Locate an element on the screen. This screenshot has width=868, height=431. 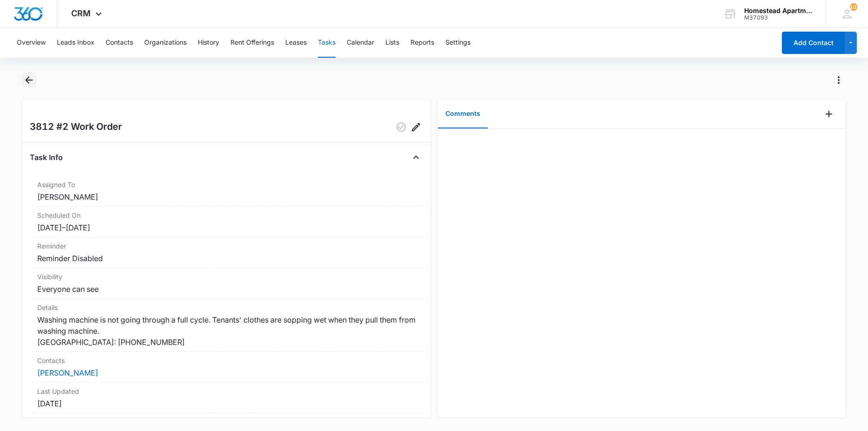
button: Rent Offerings is located at coordinates (253, 42).